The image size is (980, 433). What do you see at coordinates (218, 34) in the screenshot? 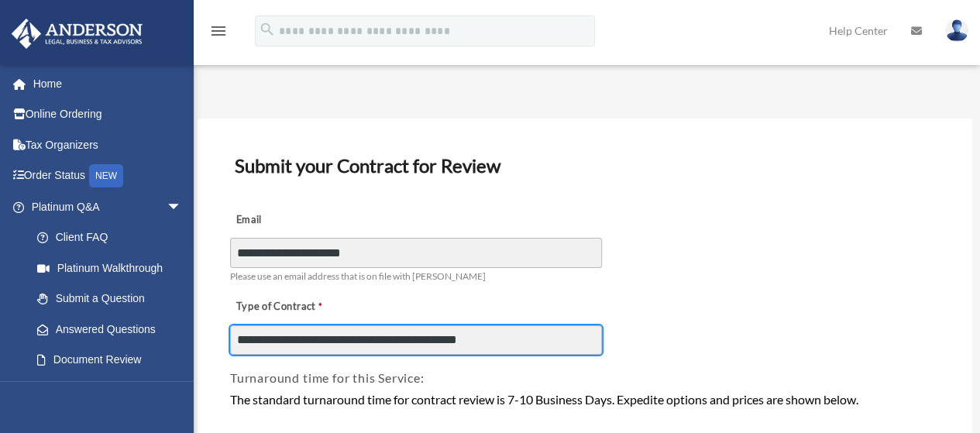
I see `a: menu` at bounding box center [218, 34].